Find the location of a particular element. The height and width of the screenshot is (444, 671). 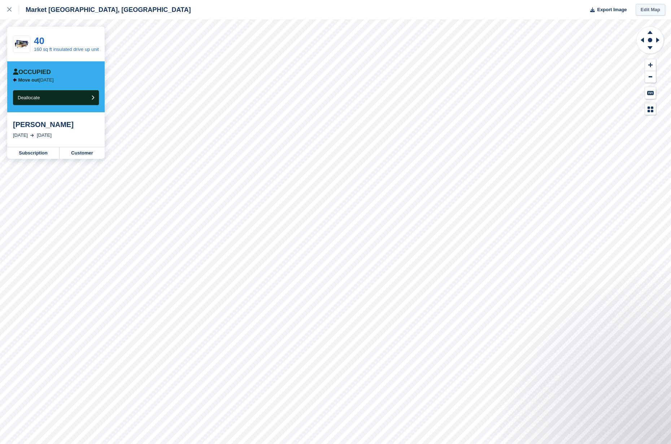

img: arrow-right-light-icn-cde0832a797a2874e46488d9cf13f60e5c3a73dbe684e267c42b8395dfbc2abf.svg is located at coordinates (32, 135).